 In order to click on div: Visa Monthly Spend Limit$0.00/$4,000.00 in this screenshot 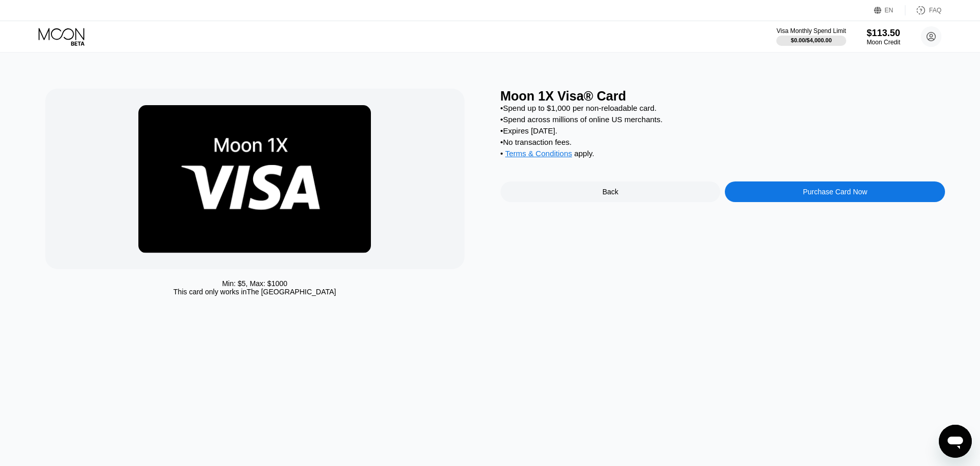, I will do `click(811, 37)`.